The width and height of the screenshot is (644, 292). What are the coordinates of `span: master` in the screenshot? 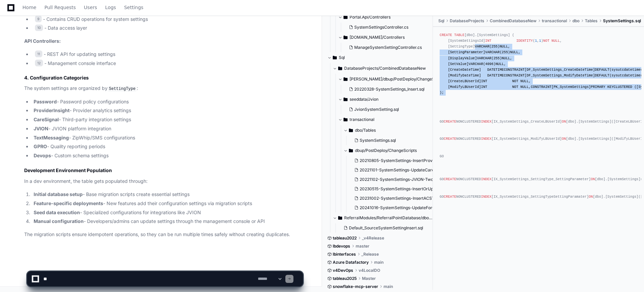 It's located at (362, 246).